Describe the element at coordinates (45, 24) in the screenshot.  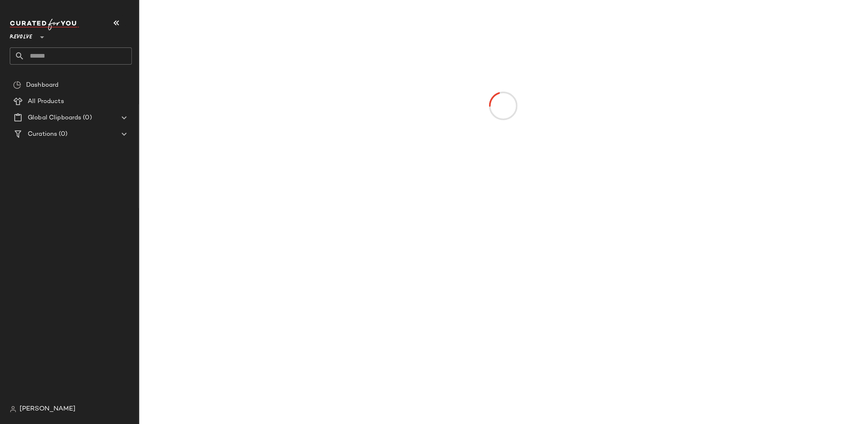
I see `img: cfy_white_logo.C9jOOHJF.svg` at that location.